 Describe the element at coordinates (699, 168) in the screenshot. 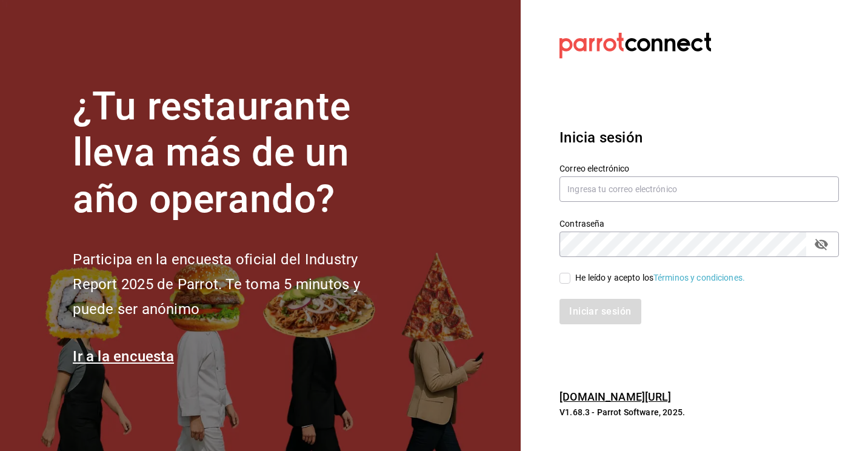

I see `label: Correo electrónico` at that location.